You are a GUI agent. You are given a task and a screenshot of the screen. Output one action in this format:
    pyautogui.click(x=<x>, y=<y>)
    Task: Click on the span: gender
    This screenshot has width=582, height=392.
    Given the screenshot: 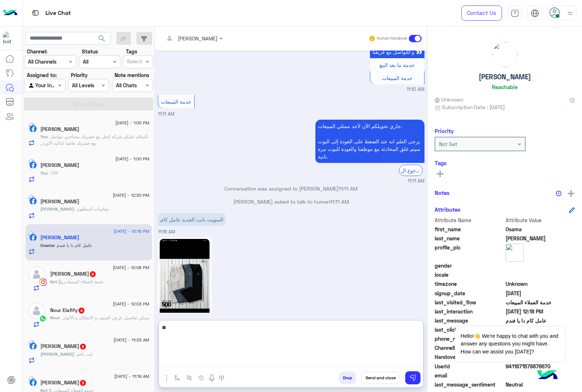 What is the action you would take?
    pyautogui.click(x=469, y=265)
    